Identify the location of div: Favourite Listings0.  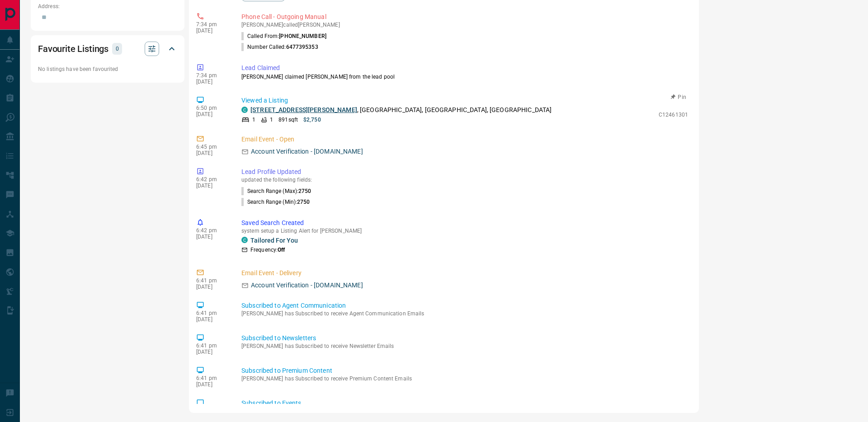
(108, 49).